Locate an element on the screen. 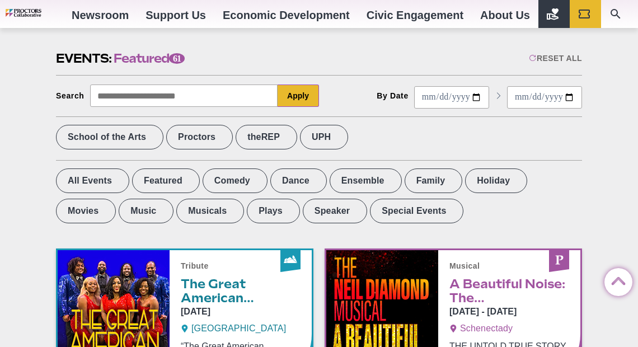 The image size is (638, 347). span: Featured is located at coordinates (149, 58).